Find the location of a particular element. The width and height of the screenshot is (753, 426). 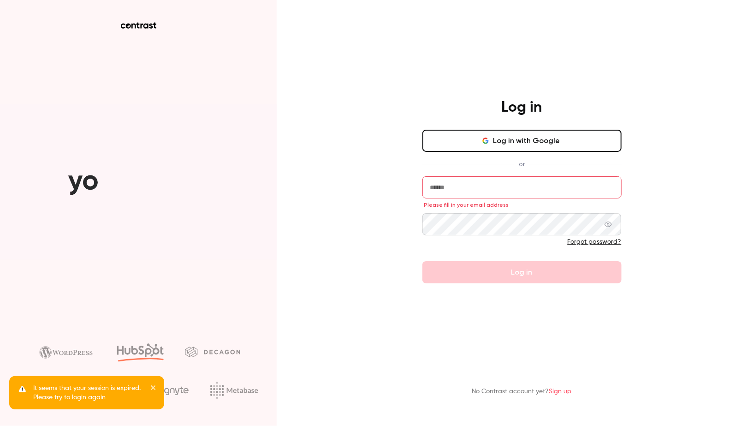

h4: Log in is located at coordinates (522, 107).